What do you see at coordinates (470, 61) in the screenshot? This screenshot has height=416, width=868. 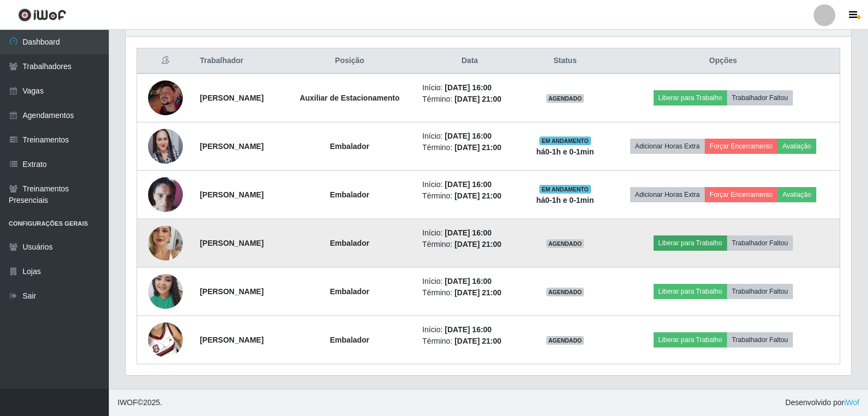 I see `th: Data` at bounding box center [470, 61].